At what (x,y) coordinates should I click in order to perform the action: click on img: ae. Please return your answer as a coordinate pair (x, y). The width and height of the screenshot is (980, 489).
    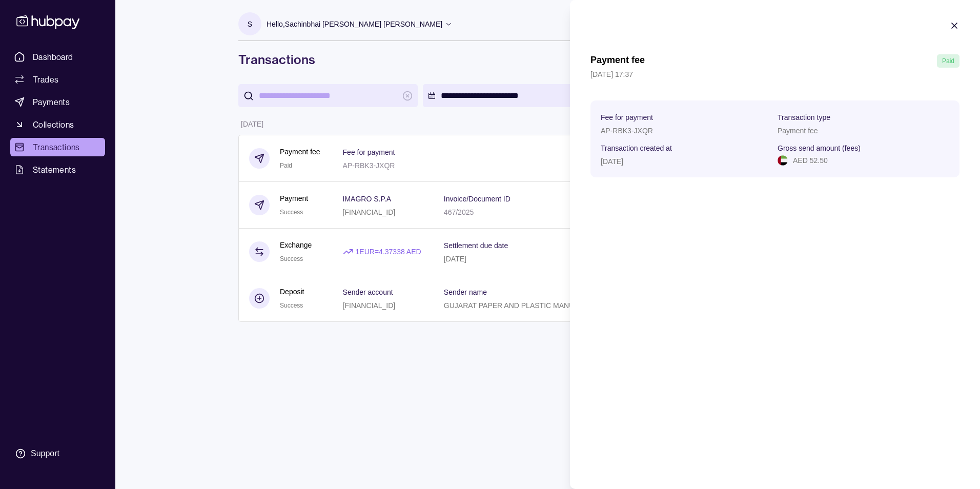
    Looking at the image, I should click on (783, 161).